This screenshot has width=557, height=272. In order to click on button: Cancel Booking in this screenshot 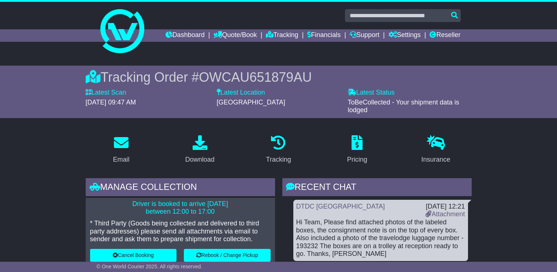, I will do `click(133, 255)`.